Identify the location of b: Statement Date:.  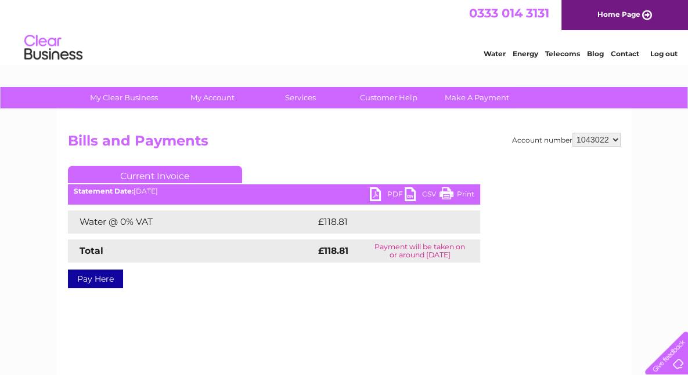
(103, 191).